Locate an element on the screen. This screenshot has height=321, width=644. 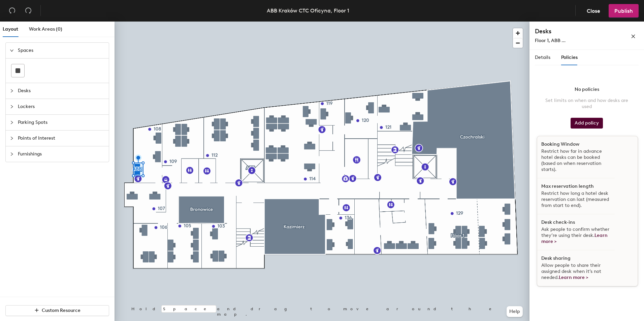
button: Add policy is located at coordinates (587, 123).